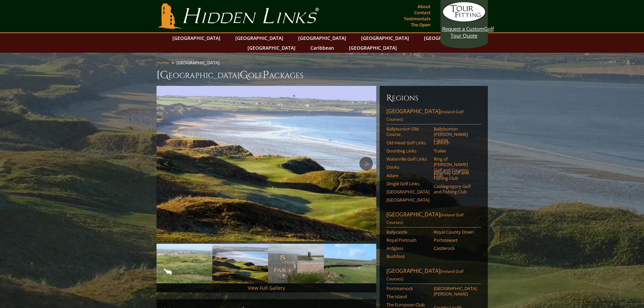 This screenshot has width=644, height=308. Describe the element at coordinates (455, 175) in the screenshot. I see `a: Killarney Golf and Fishing Club` at that location.